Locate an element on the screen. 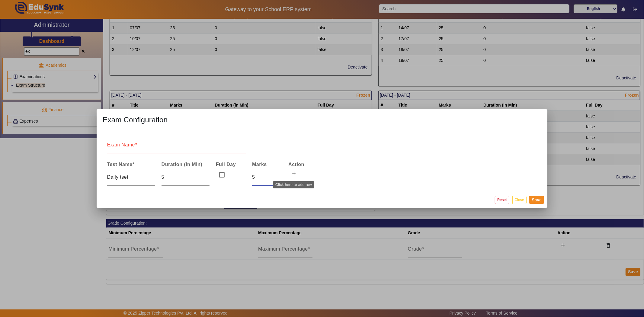  mat-label: Exam Name is located at coordinates (121, 145).